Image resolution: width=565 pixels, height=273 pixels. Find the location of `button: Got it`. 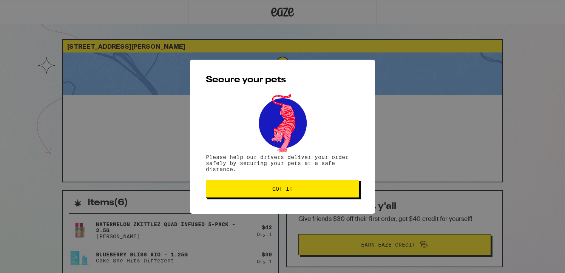

button: Got it is located at coordinates (283, 189).